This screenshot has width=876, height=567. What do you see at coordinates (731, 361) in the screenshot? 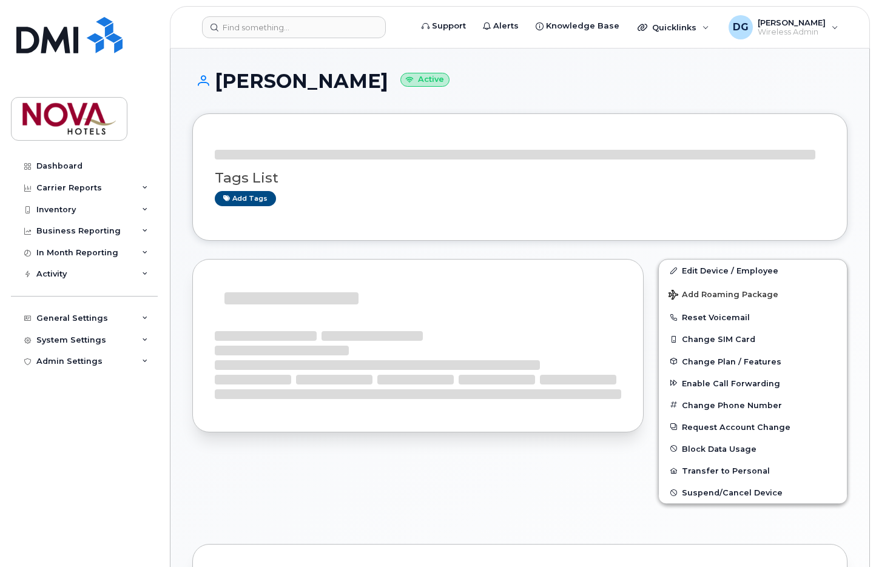
I see `span: Change Plan / Features` at bounding box center [731, 361].